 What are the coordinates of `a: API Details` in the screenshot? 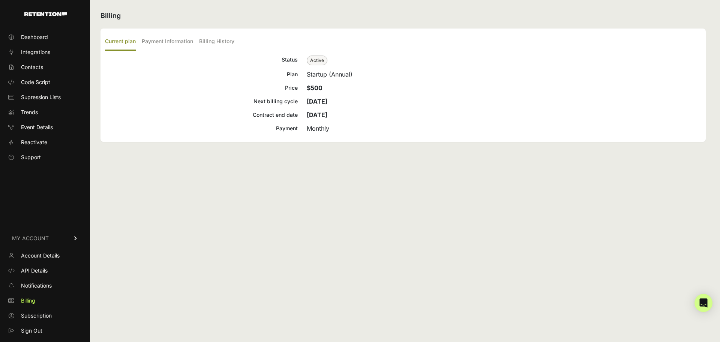 It's located at (45, 271).